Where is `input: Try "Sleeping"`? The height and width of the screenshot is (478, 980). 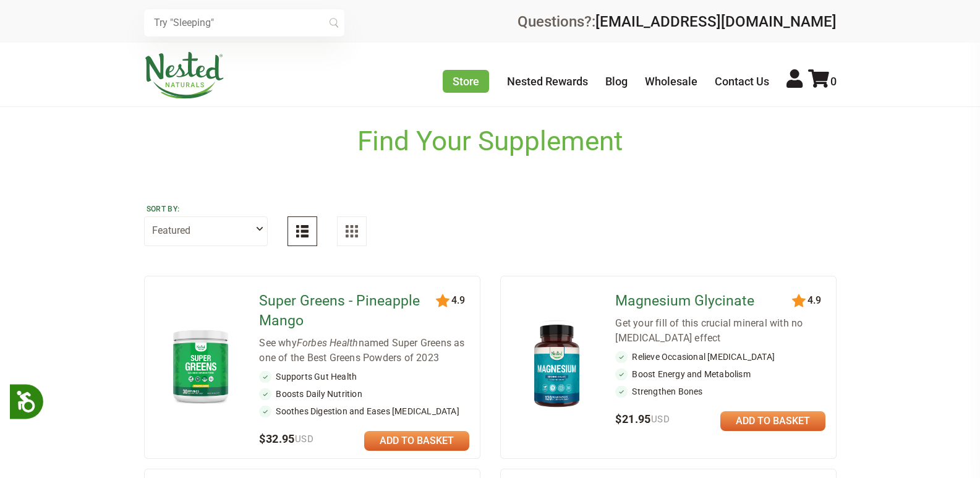 input: Try "Sleeping" is located at coordinates (244, 23).